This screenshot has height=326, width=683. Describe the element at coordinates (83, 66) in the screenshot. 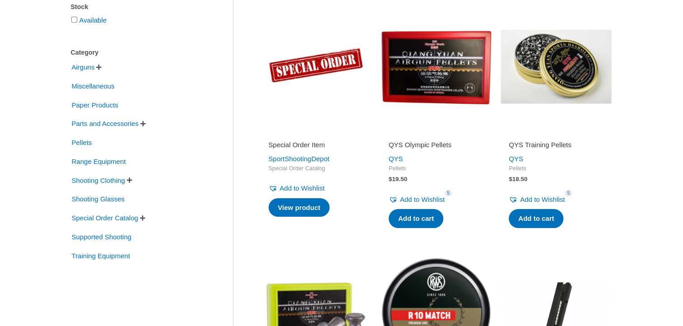

I see `a: Airguns` at that location.